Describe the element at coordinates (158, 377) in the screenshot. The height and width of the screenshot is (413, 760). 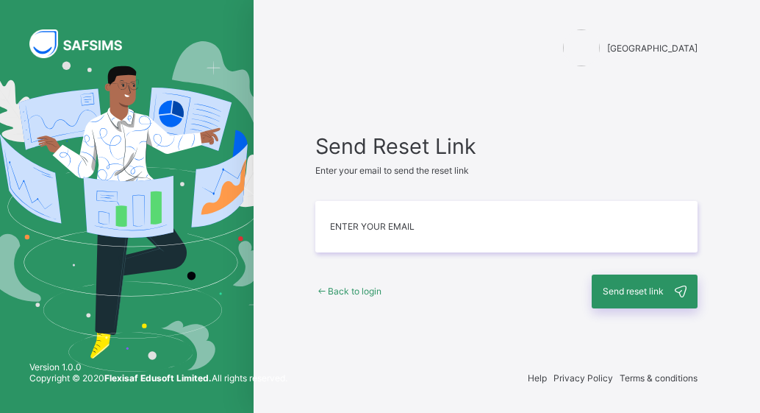
I see `span: Copyright © 2020 All rights reserved.` at that location.